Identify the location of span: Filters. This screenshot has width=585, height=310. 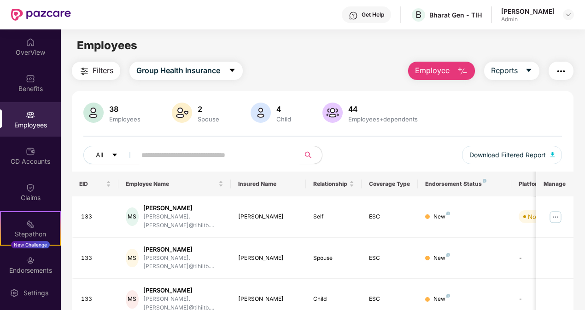
(103, 70).